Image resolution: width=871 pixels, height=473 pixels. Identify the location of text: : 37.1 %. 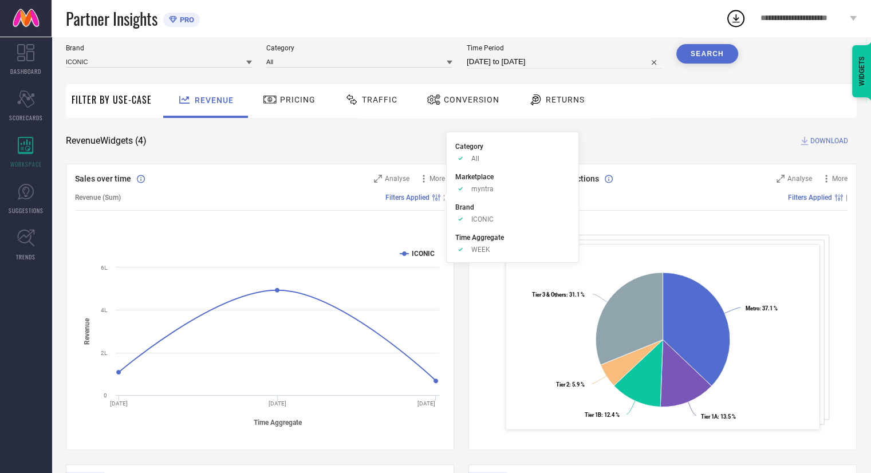
(761, 308).